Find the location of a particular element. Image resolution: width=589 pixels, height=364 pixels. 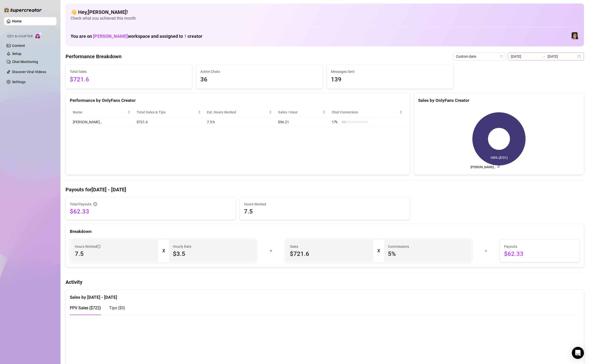

th: Name is located at coordinates (101, 112).